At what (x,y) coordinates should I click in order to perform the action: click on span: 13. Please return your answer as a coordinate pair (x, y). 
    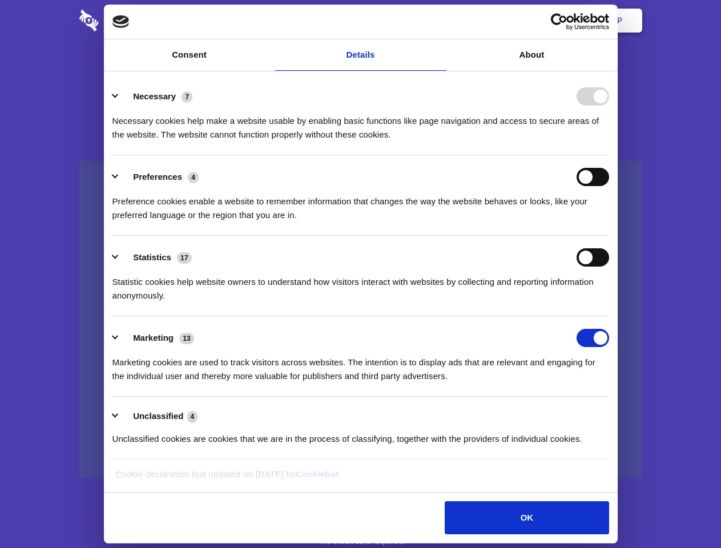
    Looking at the image, I should click on (187, 339).